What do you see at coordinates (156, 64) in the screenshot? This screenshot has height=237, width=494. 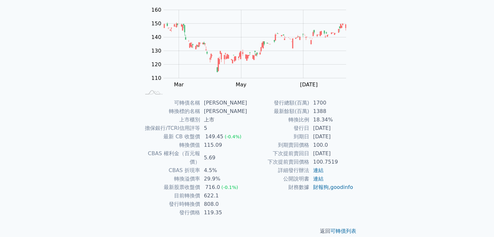 I see `tspan: 120` at bounding box center [156, 64].